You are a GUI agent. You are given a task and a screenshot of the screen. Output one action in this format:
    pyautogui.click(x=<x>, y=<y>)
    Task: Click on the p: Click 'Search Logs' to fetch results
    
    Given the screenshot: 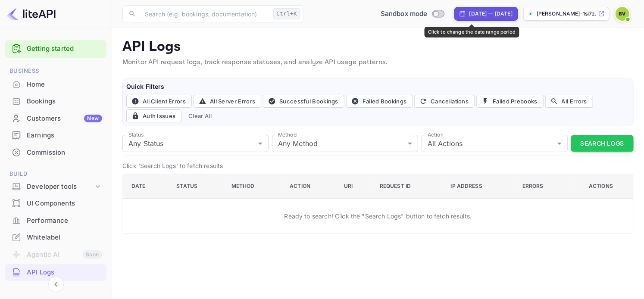 What is the action you would take?
    pyautogui.click(x=378, y=165)
    